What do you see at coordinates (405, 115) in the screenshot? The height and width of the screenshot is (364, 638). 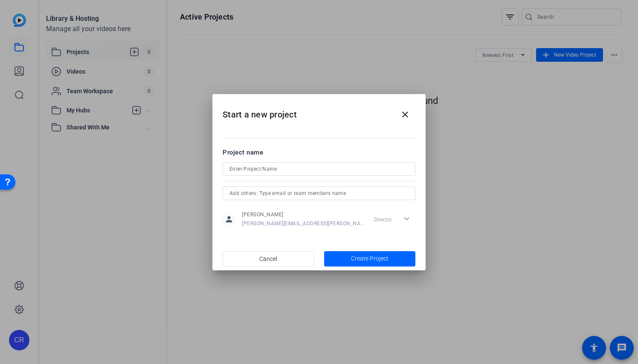 I see `mat-icon: close` at bounding box center [405, 115].